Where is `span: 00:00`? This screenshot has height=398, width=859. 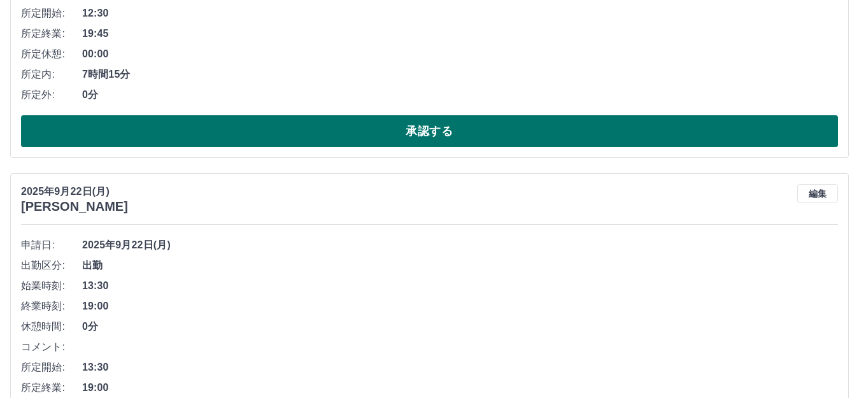 span: 00:00 is located at coordinates (460, 54).